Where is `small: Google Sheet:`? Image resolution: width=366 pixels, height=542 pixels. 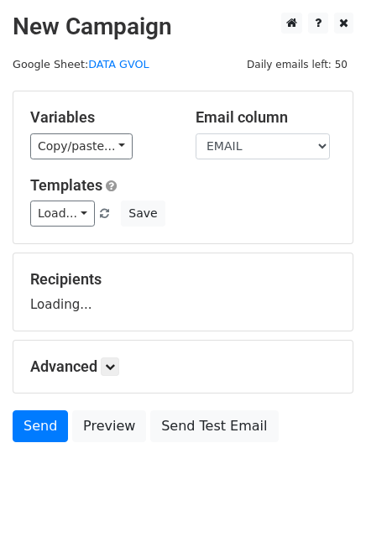
small: Google Sheet: is located at coordinates (81, 64).